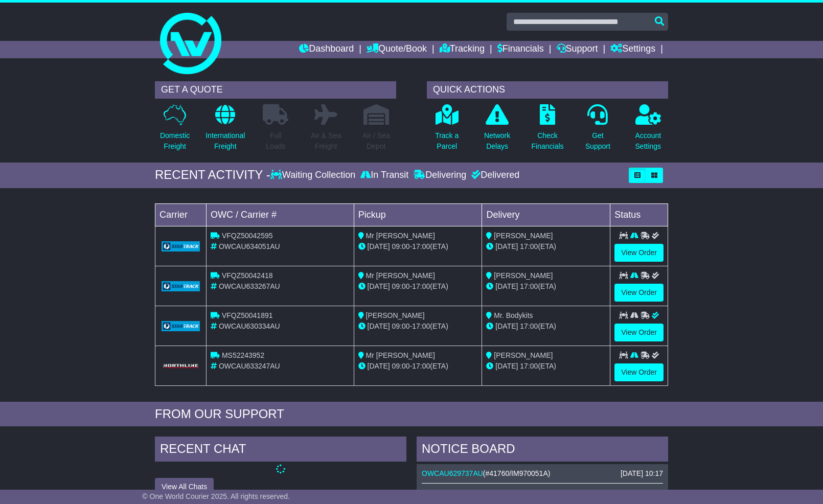 The image size is (823, 504). I want to click on td: Status, so click(639, 214).